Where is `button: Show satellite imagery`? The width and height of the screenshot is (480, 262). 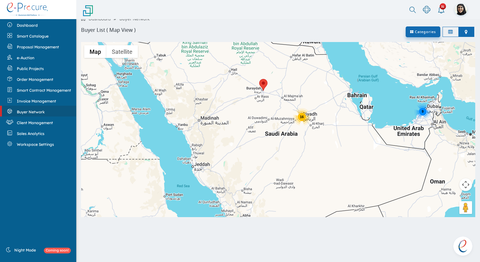
button: Show satellite imagery is located at coordinates (122, 51).